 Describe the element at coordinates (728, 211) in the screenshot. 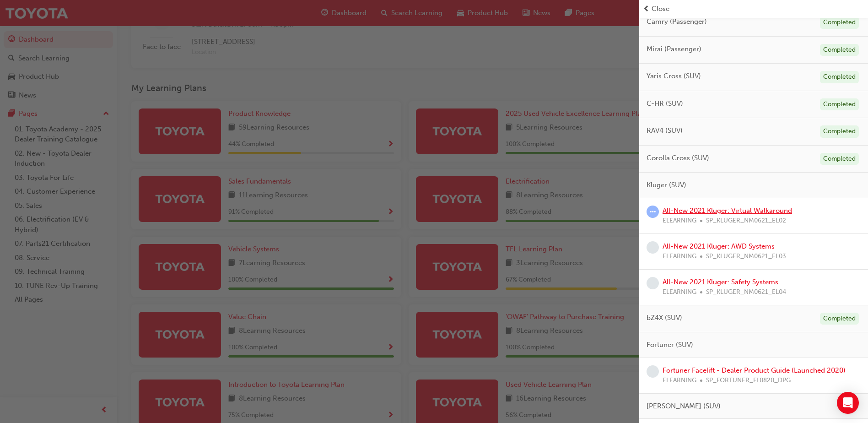

I see `a: All-New 2021 Kluger: Virtual Walkaround` at that location.